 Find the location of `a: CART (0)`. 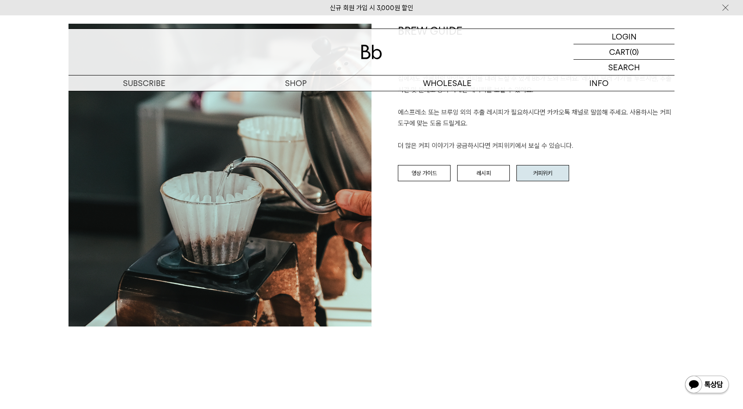

a: CART (0) is located at coordinates (624, 52).